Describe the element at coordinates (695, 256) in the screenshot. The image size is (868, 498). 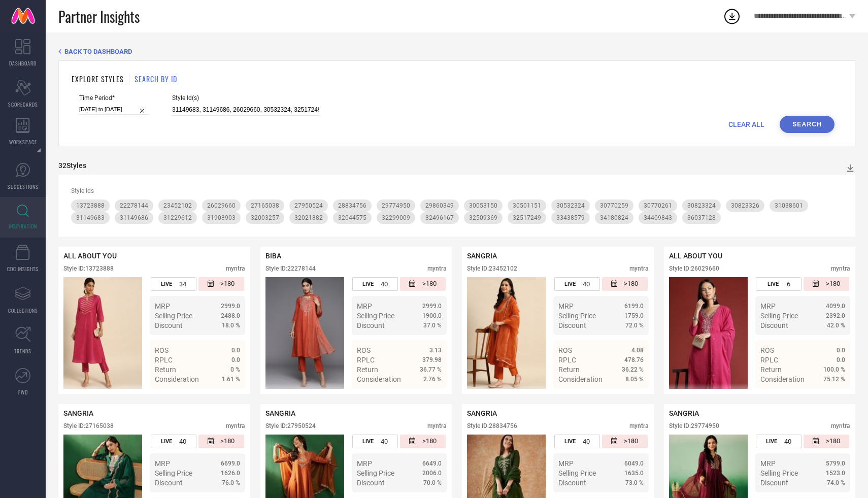
I see `span: ALL ABOUT YOU` at that location.